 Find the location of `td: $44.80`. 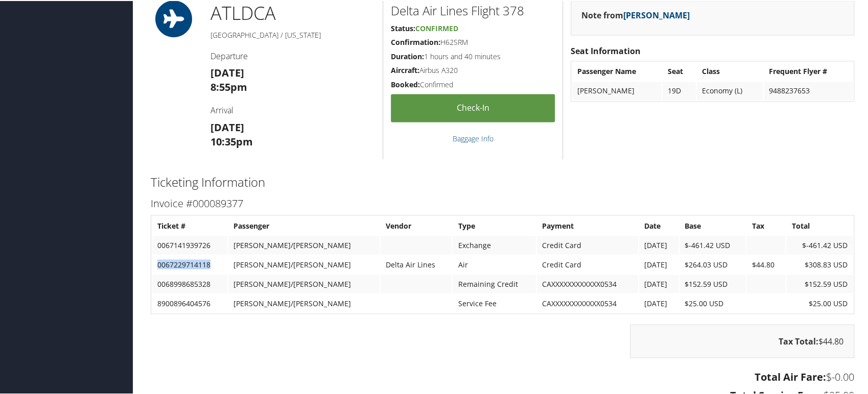

td: $44.80 is located at coordinates (766, 263).